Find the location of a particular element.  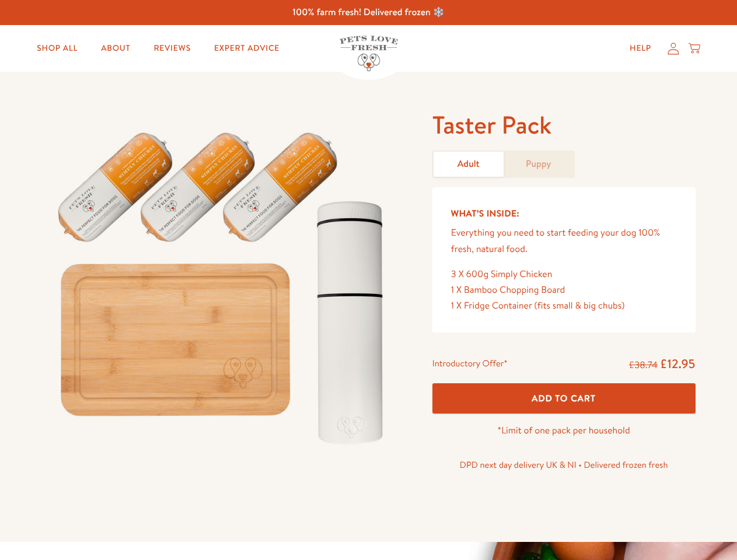

a: Reviews is located at coordinates (171, 49).